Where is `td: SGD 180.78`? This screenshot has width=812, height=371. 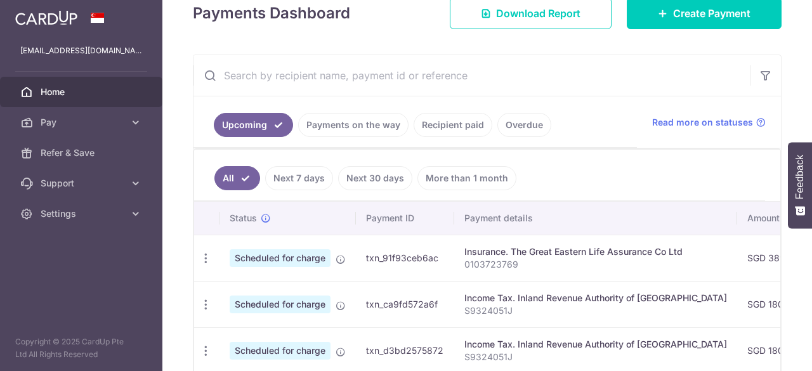 td: SGD 180.78 is located at coordinates (772, 304).